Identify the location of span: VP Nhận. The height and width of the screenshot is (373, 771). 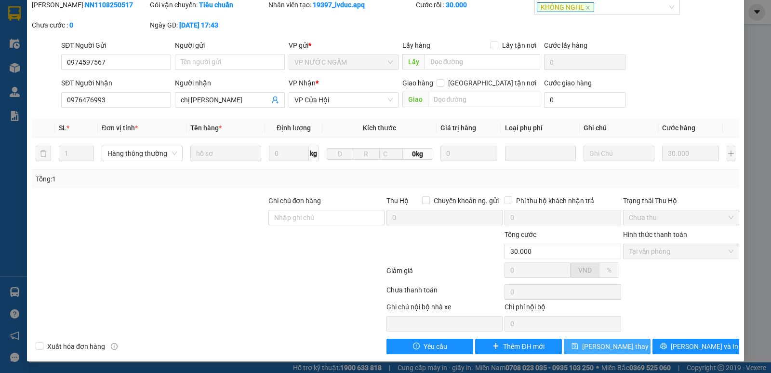
(302, 83).